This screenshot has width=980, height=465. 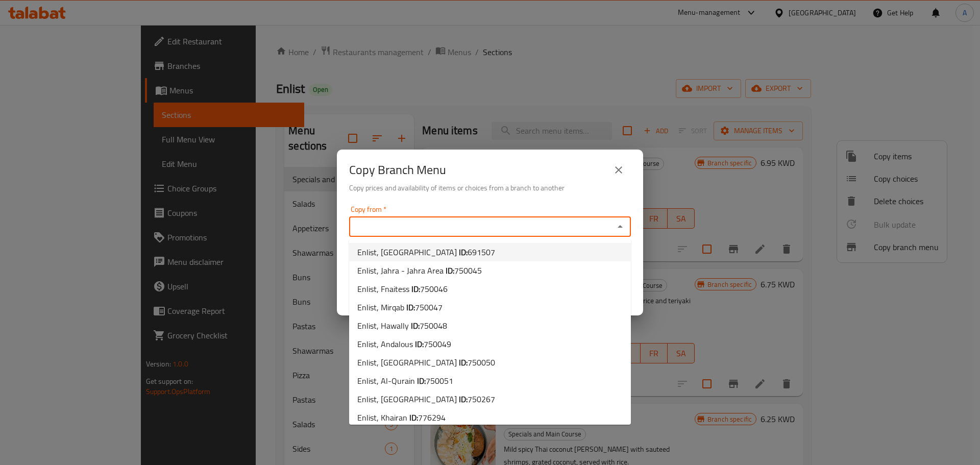 I want to click on span: 776294, so click(x=432, y=418).